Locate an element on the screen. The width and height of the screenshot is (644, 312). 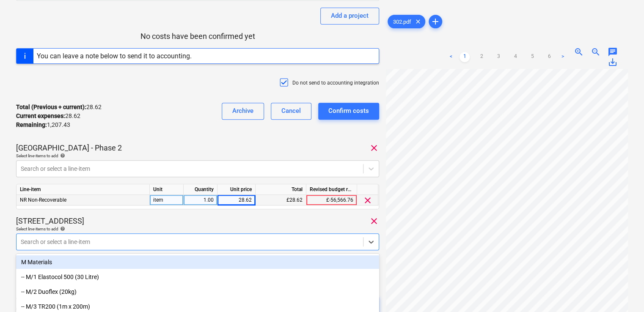
div: item is located at coordinates (167, 200).